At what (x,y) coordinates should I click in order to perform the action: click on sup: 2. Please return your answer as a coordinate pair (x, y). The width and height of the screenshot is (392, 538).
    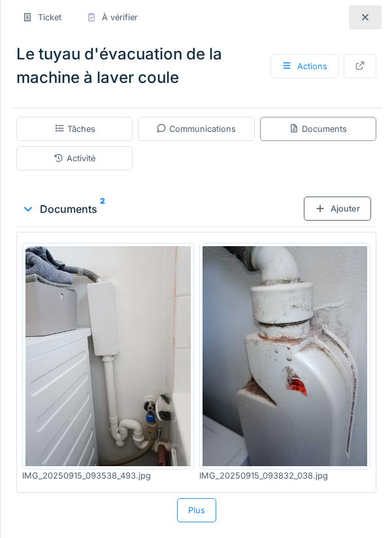
    Looking at the image, I should click on (103, 209).